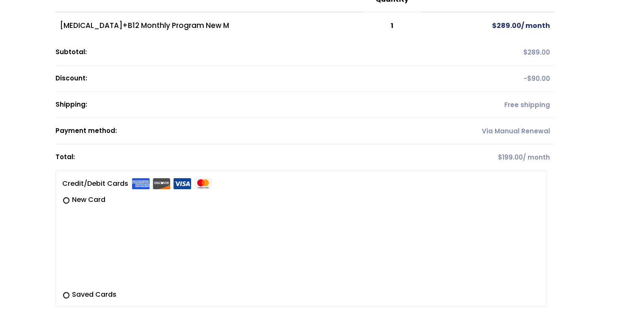  I want to click on th: Shipping:, so click(238, 105).